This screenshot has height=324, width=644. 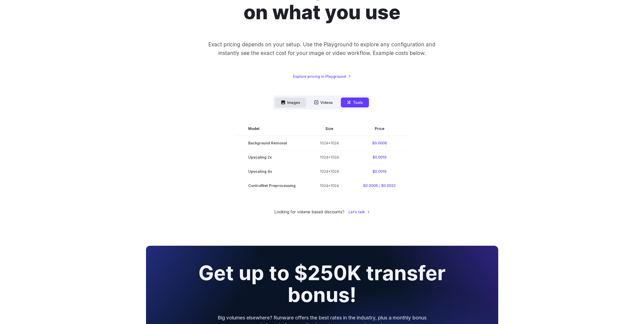 What do you see at coordinates (290, 102) in the screenshot?
I see `button: Images` at bounding box center [290, 102].